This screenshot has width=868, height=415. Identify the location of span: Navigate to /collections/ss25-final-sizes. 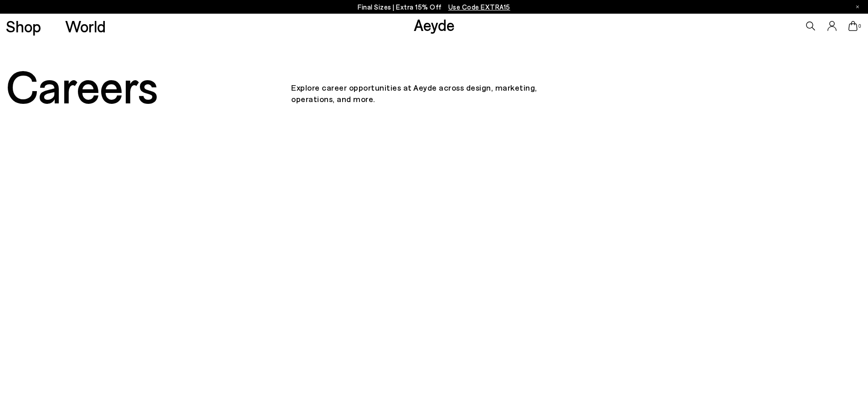
(479, 7).